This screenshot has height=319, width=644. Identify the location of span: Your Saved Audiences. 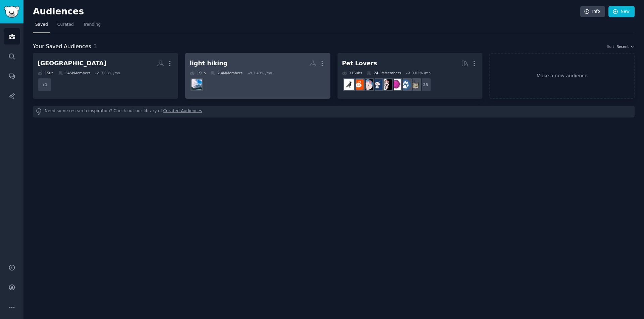
(62, 46).